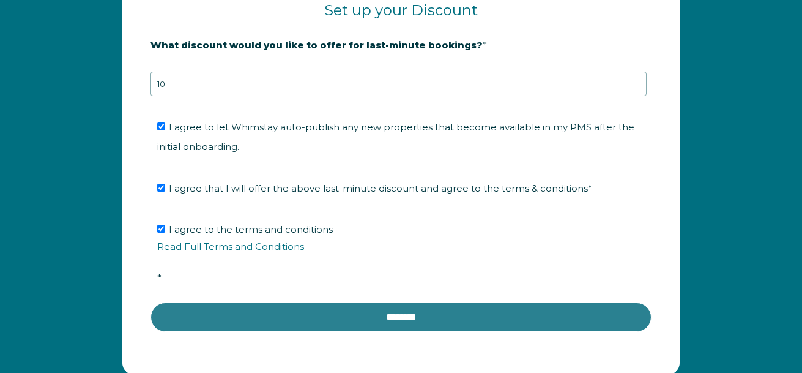 Image resolution: width=802 pixels, height=373 pixels. What do you see at coordinates (161, 228) in the screenshot?
I see `input: I agree to the terms and conditionsRead Full Terms and Conditions*` at bounding box center [161, 228].